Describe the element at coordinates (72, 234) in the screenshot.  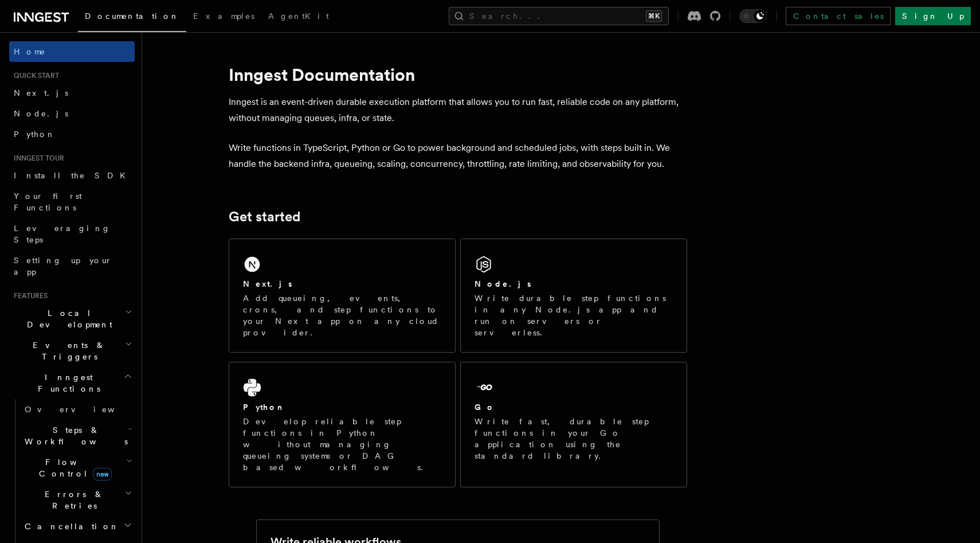
I see `a: Leveraging Steps` at that location.